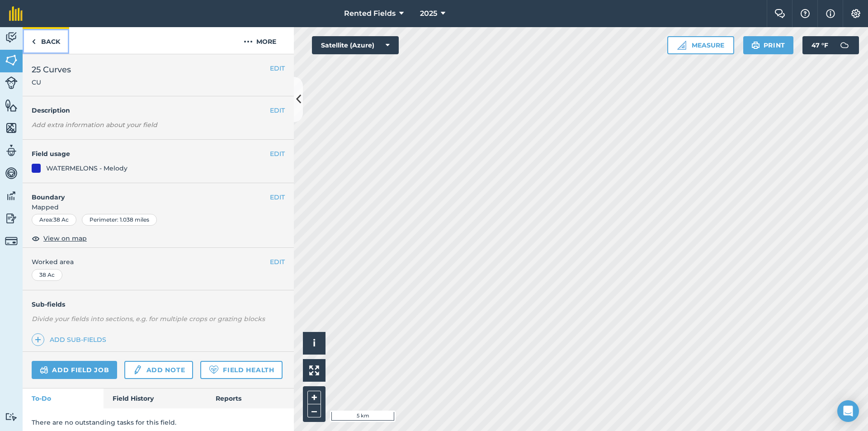  Describe the element at coordinates (370, 14) in the screenshot. I see `span: Rented Fields` at that location.